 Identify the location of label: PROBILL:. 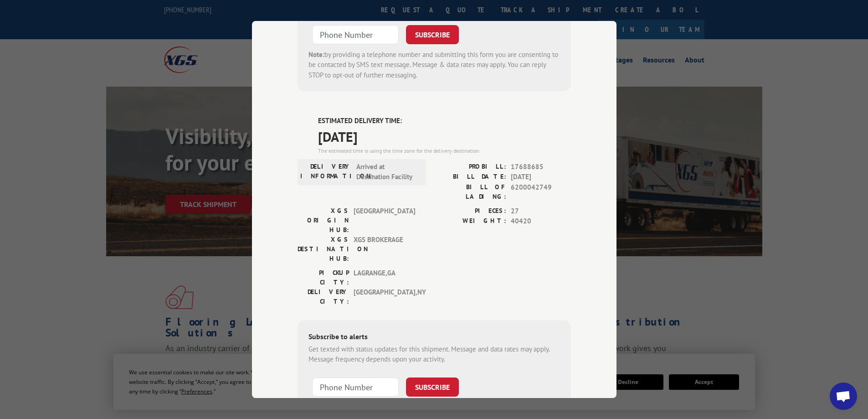
(470, 167).